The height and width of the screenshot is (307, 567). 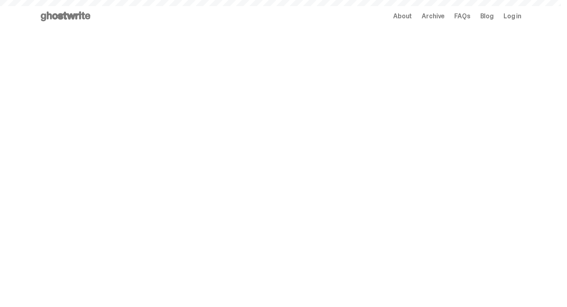 What do you see at coordinates (433, 16) in the screenshot?
I see `span: Archive` at bounding box center [433, 16].